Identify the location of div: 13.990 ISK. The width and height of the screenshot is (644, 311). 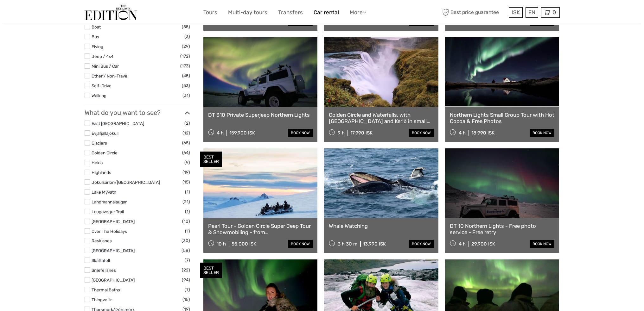
(375, 244).